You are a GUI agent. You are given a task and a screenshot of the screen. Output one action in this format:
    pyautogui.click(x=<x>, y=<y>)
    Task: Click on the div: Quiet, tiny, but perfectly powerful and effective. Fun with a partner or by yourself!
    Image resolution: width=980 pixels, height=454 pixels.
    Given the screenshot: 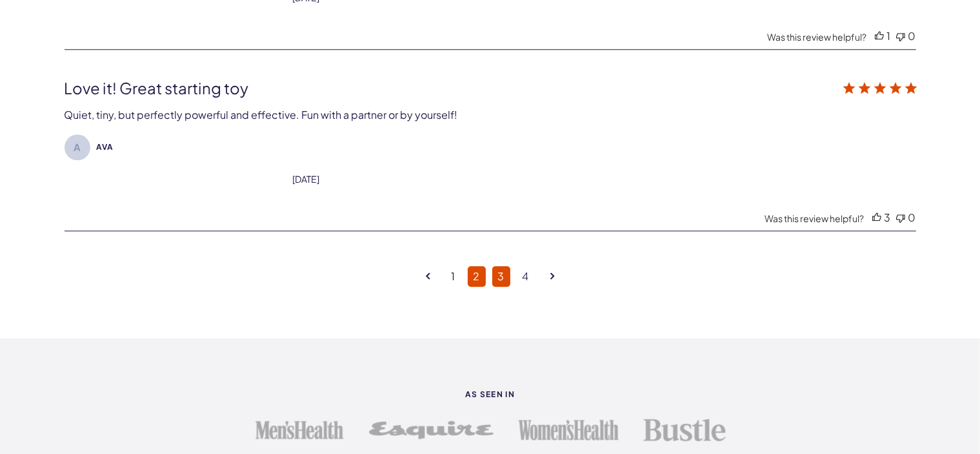 What is the action you would take?
    pyautogui.click(x=262, y=114)
    